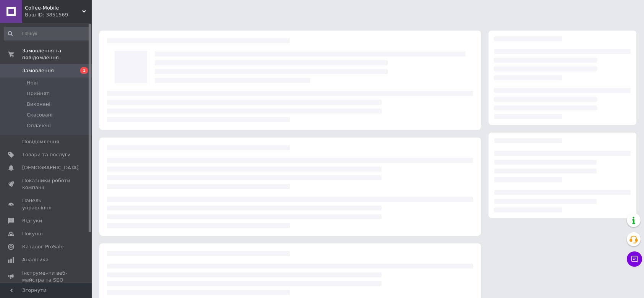  I want to click on input: Пошук, so click(46, 33).